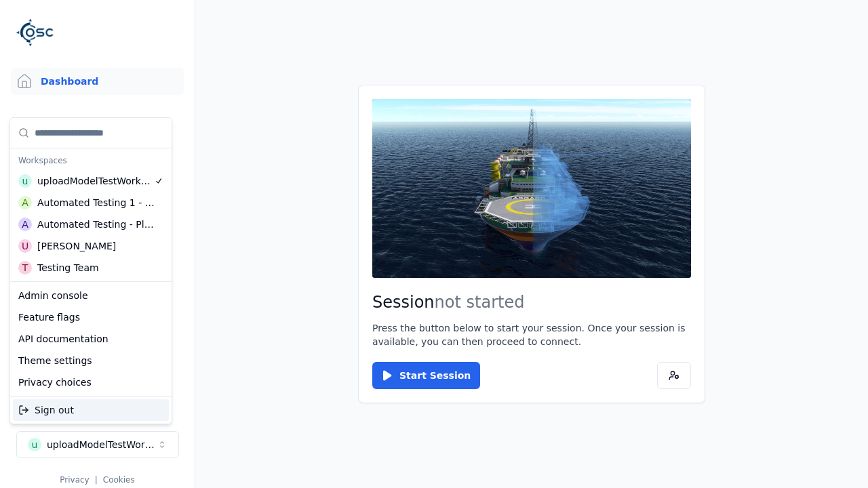 The height and width of the screenshot is (488, 868). What do you see at coordinates (91, 410) in the screenshot?
I see `div: Sign out` at bounding box center [91, 410].